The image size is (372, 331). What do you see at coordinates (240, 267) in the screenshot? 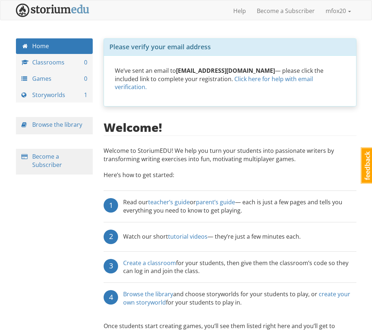
I see `div: for your students, then give them the classroom’s code so they can log in and join the class.` at bounding box center [240, 267].